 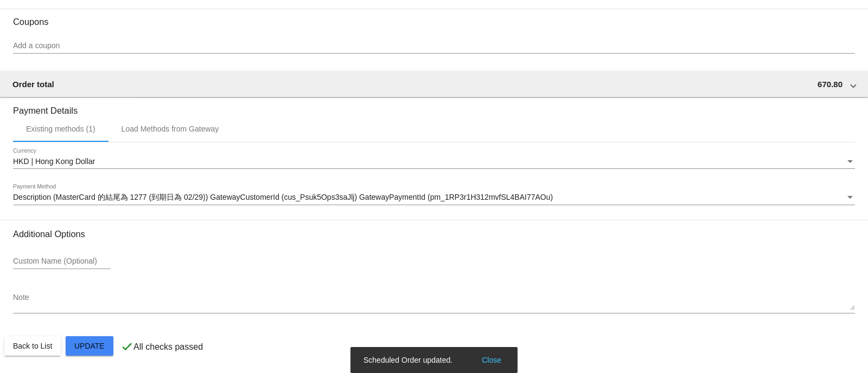 I want to click on input: Custom Name (Optional), so click(x=61, y=262).